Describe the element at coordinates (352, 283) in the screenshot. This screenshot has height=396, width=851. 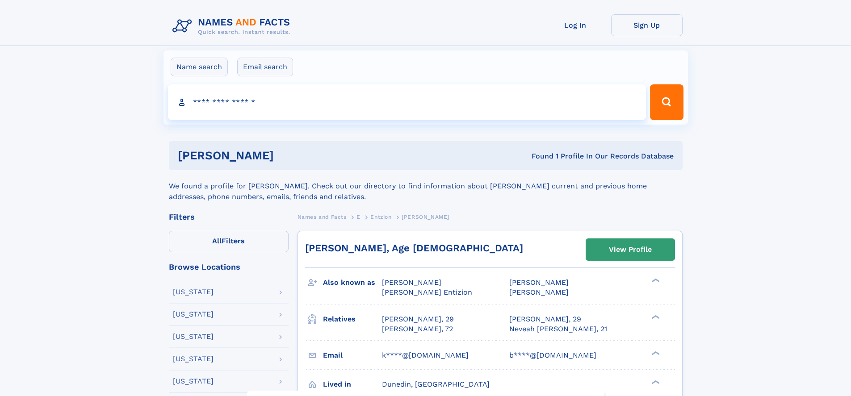
I see `h3: Also known as` at that location.